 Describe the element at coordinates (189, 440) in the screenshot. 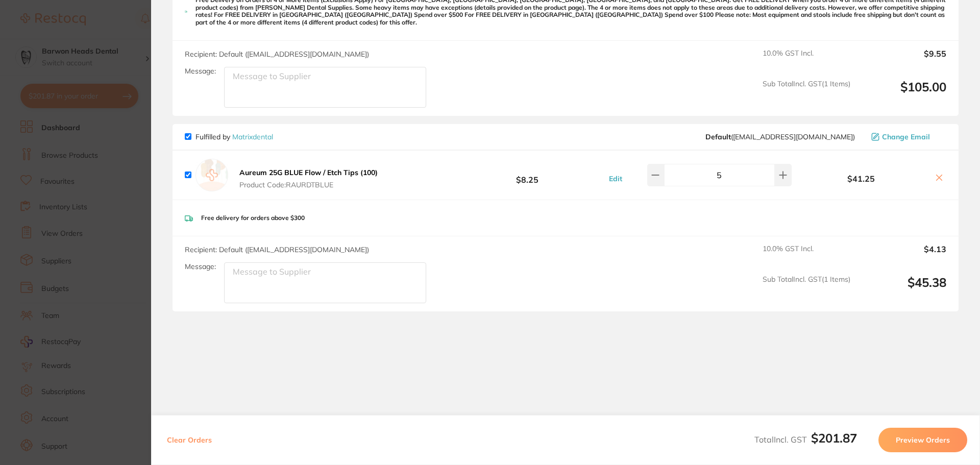

I see `button: Clear Orders` at that location.